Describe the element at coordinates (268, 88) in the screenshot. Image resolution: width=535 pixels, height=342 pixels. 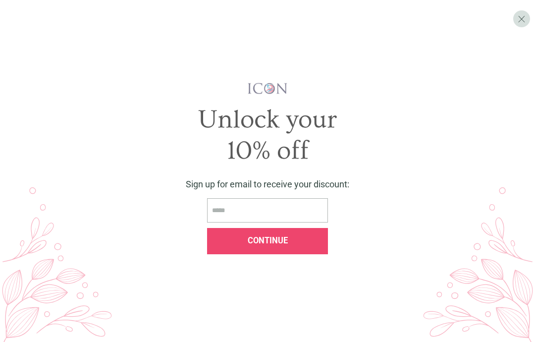
I see `img: iconwallstickersl_1754656298800.png` at that location.